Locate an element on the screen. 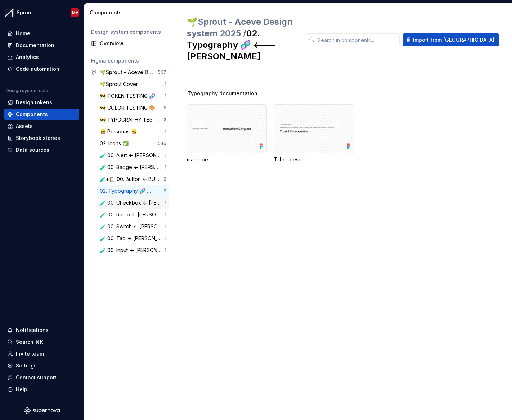 The height and width of the screenshot is (420, 512). a: Documentation is located at coordinates (41, 46).